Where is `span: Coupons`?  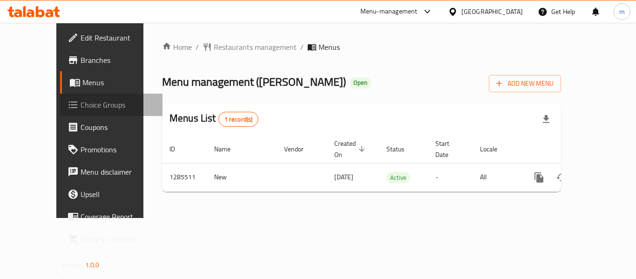 span: Coupons is located at coordinates (118, 127).